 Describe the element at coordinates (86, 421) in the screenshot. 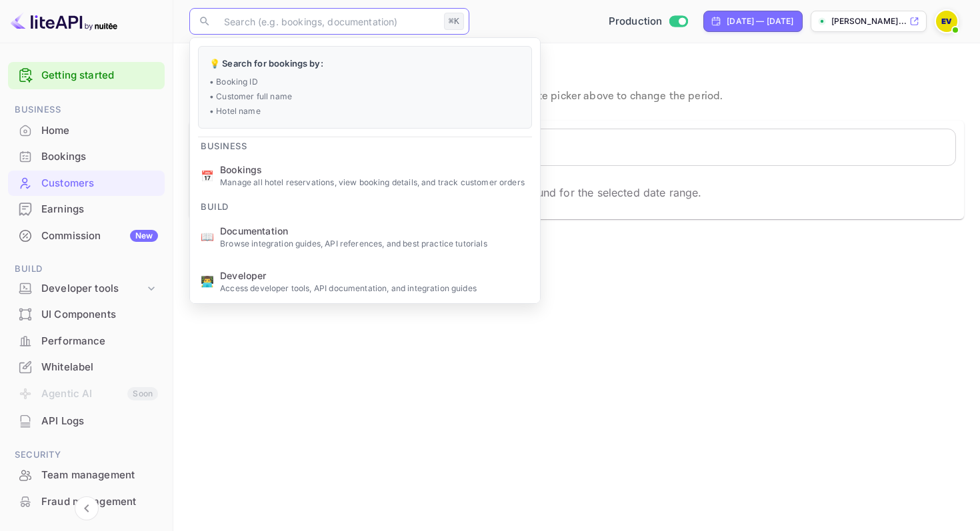

I see `a: API Logs` at that location.